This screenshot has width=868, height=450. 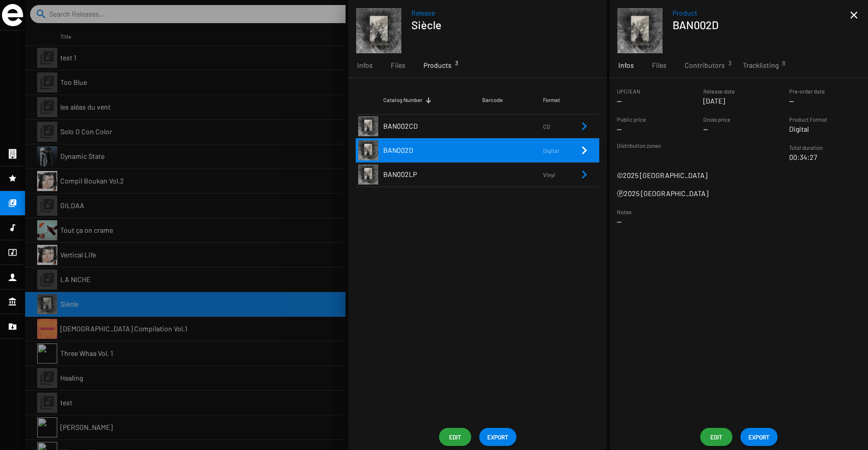 I want to click on small: Total duration, so click(x=806, y=147).